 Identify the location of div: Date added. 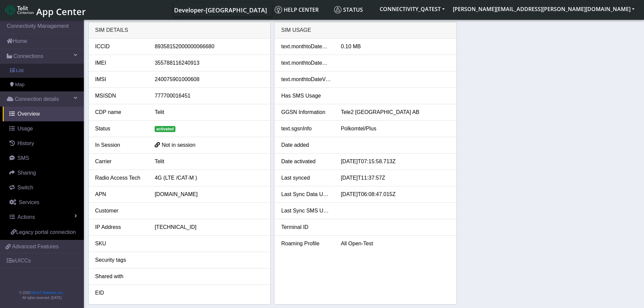
(306, 145).